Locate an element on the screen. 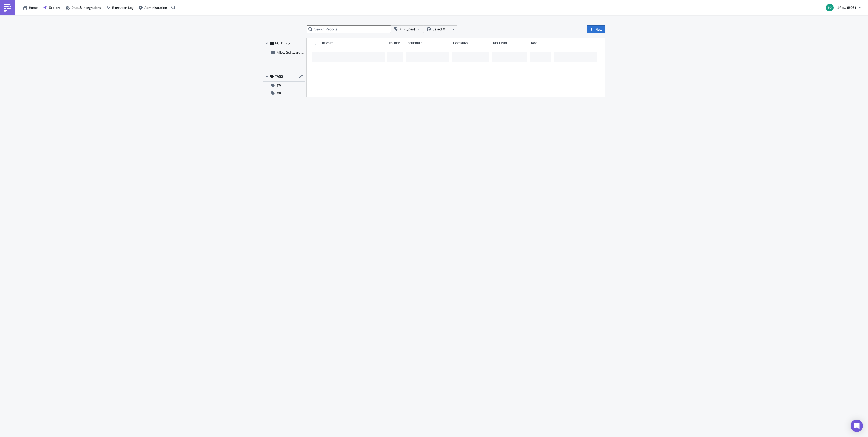 The image size is (868, 437). div: Folder is located at coordinates (397, 43).